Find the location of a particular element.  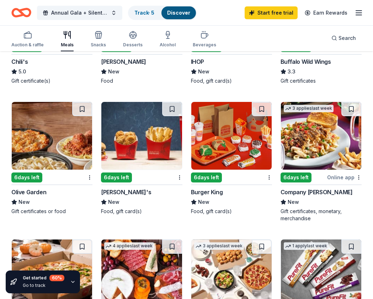

div: 1 apply last week is located at coordinates (306, 246).